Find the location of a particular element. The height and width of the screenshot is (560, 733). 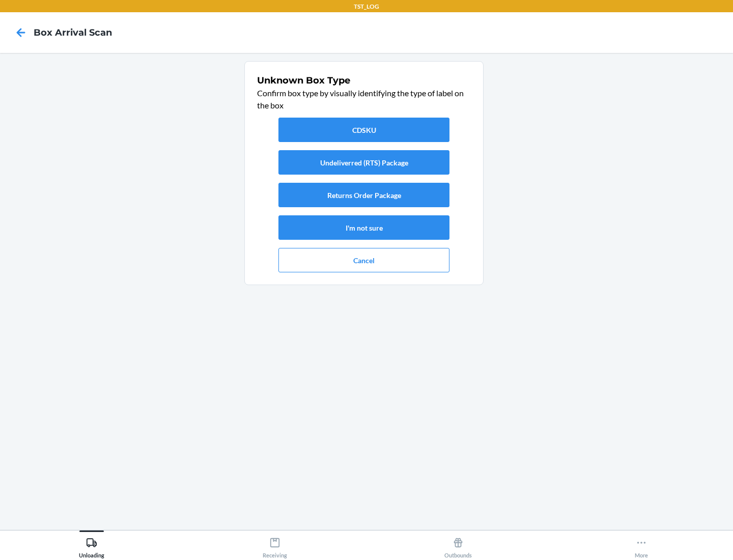

button: Cancel is located at coordinates (364, 261).